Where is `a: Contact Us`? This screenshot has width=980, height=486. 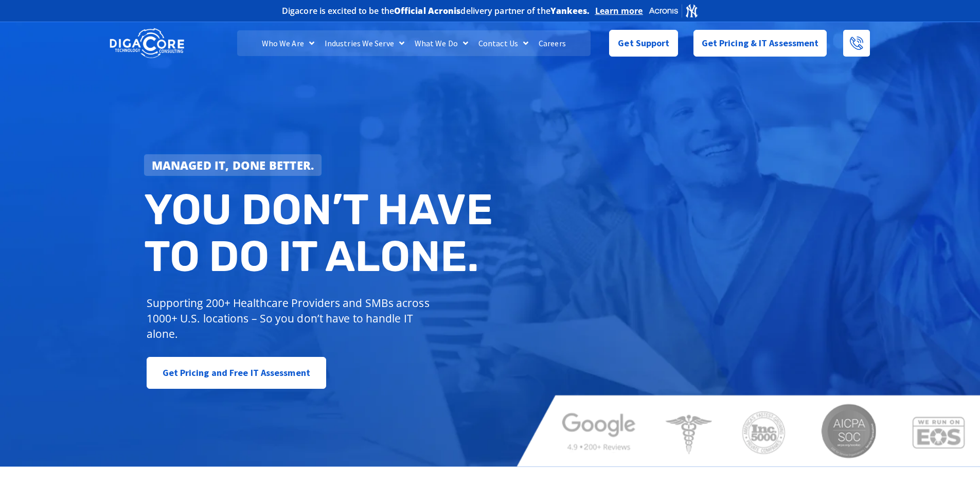
a: Contact Us is located at coordinates (503, 43).